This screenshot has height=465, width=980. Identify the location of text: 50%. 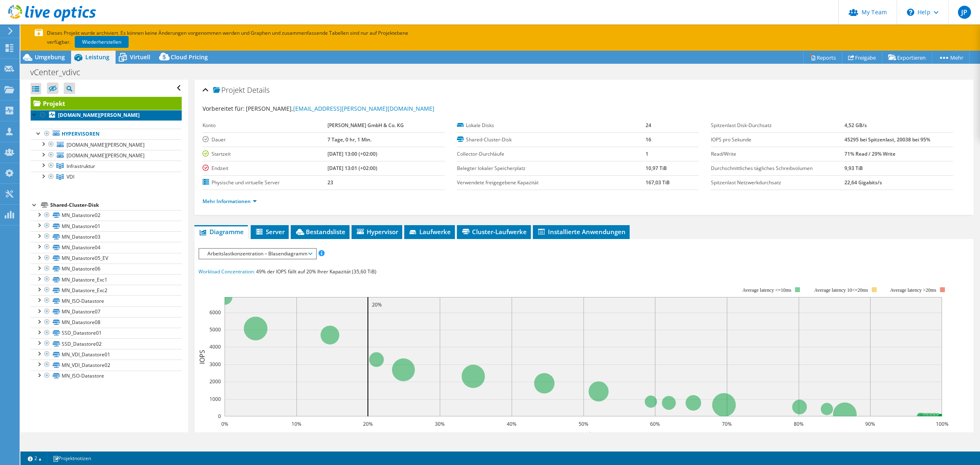
(584, 424).